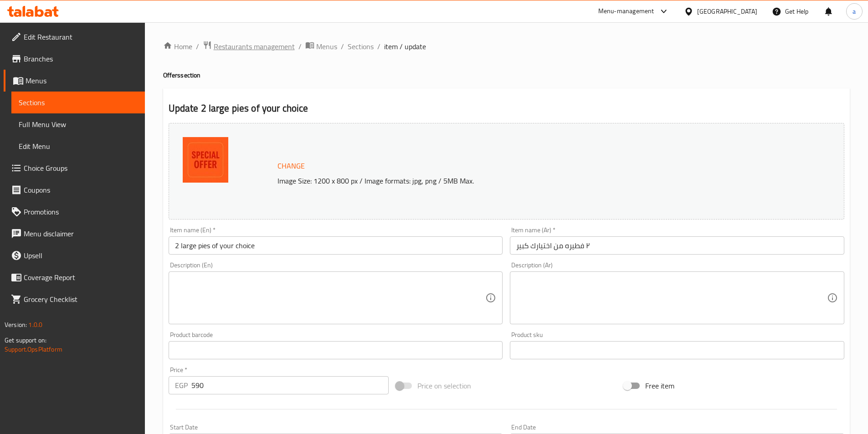  Describe the element at coordinates (506, 76) in the screenshot. I see `h4: Offers section` at that location.